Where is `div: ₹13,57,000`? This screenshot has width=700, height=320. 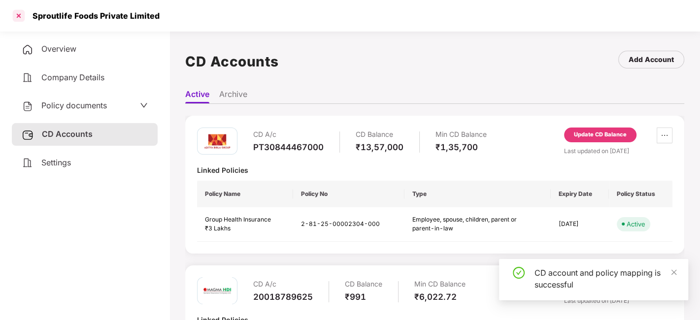
div: ₹13,57,000 is located at coordinates (379, 147).